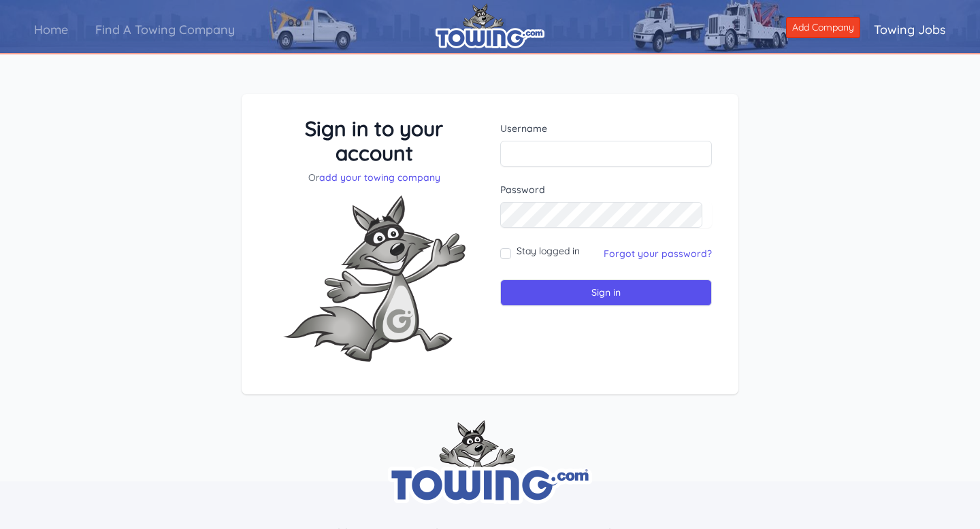 This screenshot has height=529, width=980. What do you see at coordinates (606, 190) in the screenshot?
I see `label: Password` at bounding box center [606, 190].